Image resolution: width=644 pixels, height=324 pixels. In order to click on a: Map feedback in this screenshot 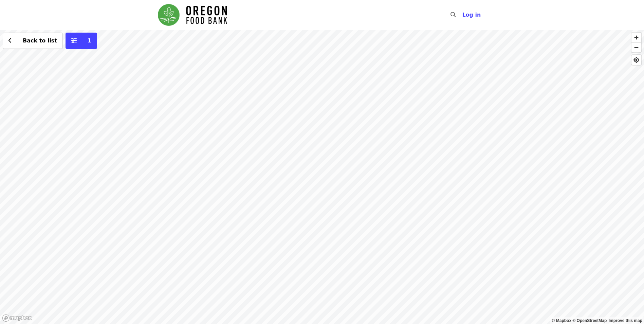, I will do `click(625, 321)`.